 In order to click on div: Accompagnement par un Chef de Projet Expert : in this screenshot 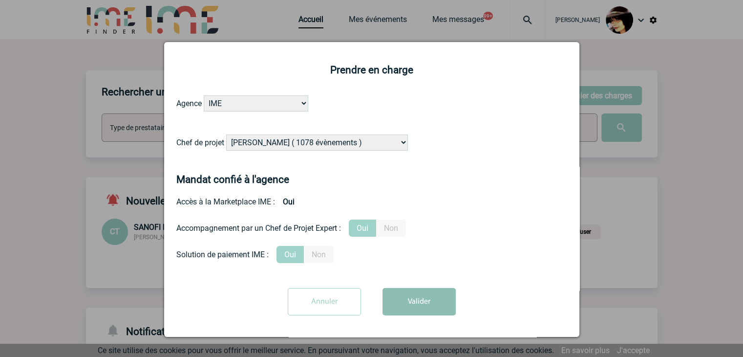, I will do `click(258, 228)`.